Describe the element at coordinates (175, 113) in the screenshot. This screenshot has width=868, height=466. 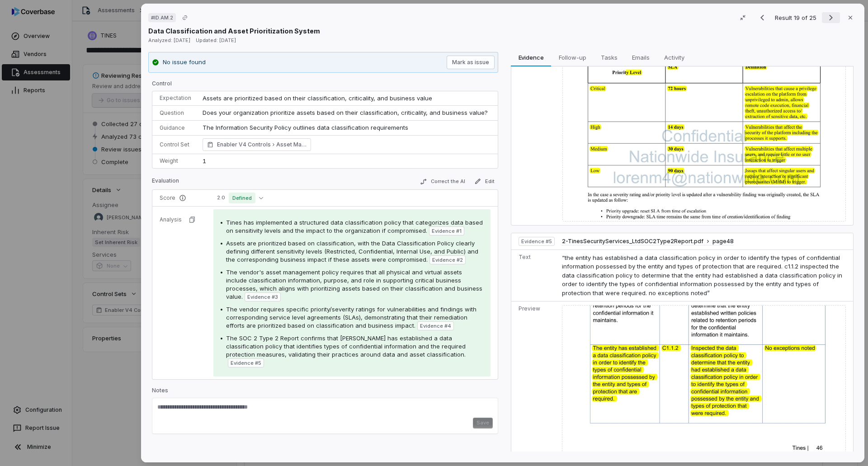
I see `p: Question` at that location.